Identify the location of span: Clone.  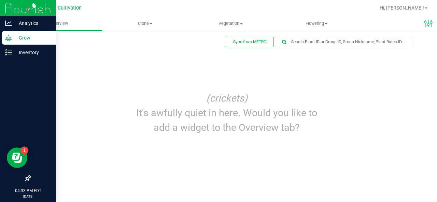
(145, 24).